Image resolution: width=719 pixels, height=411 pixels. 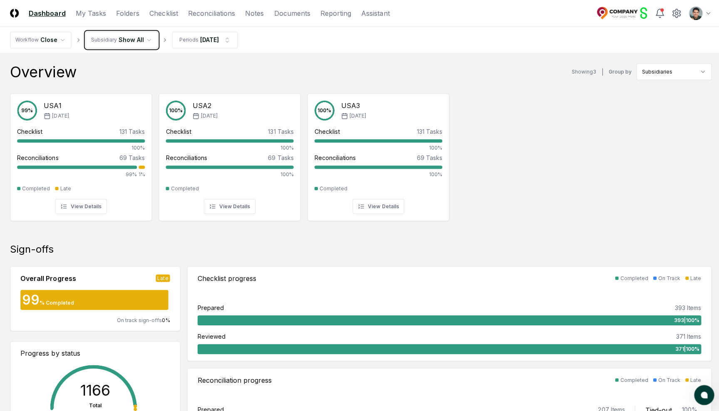 What do you see at coordinates (210, 13) in the screenshot?
I see `a: Reconciliations` at bounding box center [210, 13].